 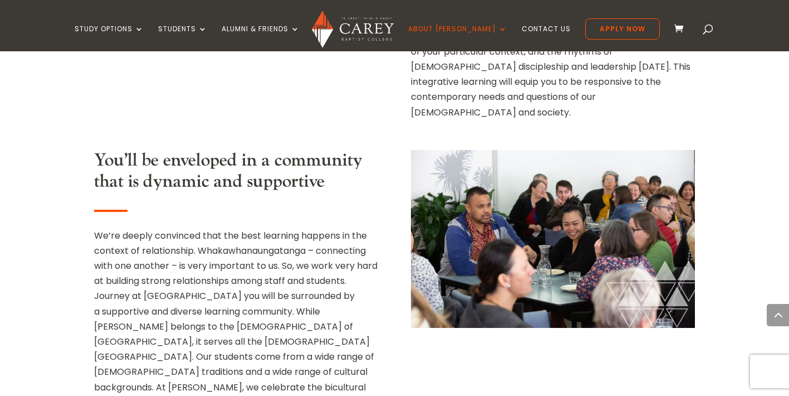 I want to click on a: Study Options, so click(x=109, y=38).